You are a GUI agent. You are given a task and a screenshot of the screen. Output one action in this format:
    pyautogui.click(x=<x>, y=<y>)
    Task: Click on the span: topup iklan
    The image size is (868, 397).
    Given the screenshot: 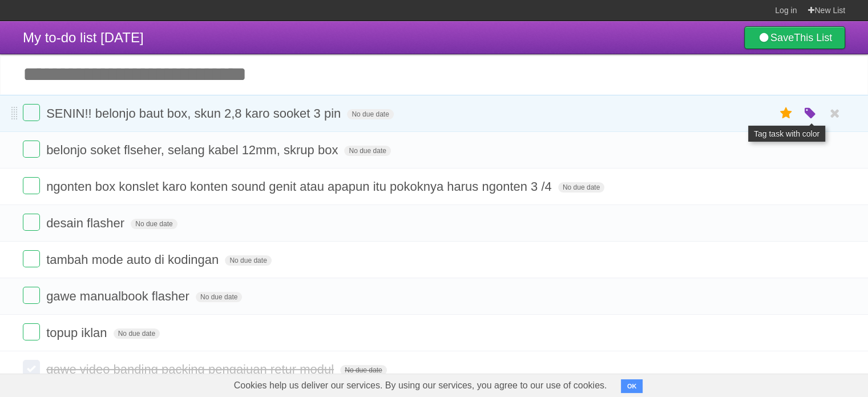 What is the action you would take?
    pyautogui.click(x=77, y=332)
    